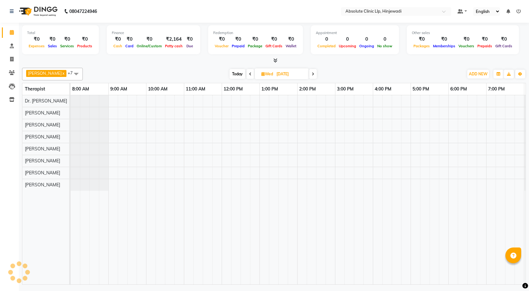 This screenshot has width=529, height=291. Describe the element at coordinates (444, 46) in the screenshot. I see `span: Memberships` at that location.